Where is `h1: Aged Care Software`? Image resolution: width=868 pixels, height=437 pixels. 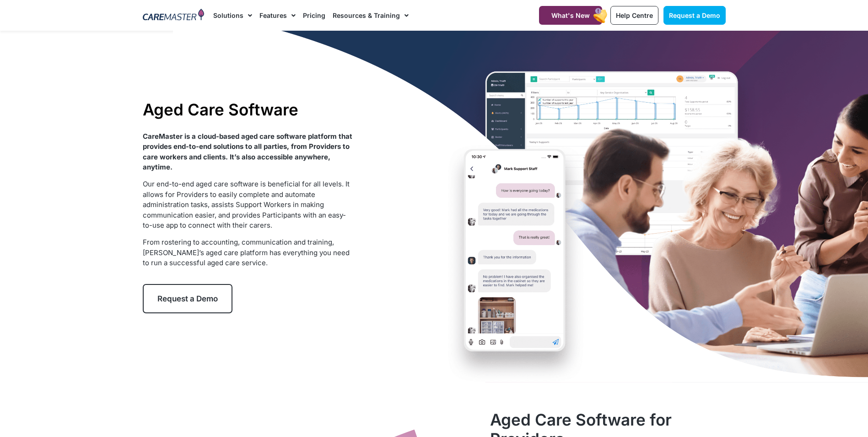 h1: Aged Care Software is located at coordinates (247, 110).